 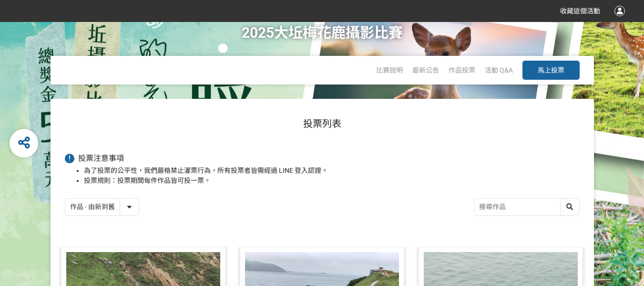 I want to click on a: 比賽說明, so click(x=390, y=70).